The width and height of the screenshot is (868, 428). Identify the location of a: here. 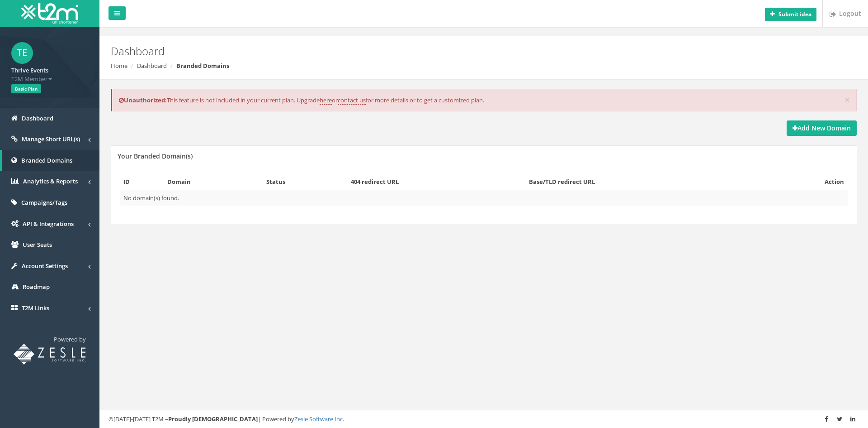
(326, 100).